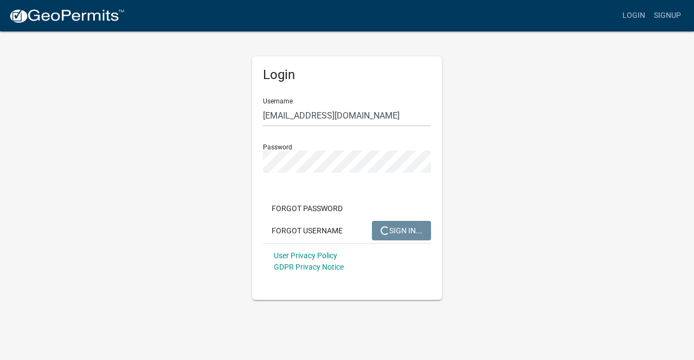 This screenshot has height=360, width=694. What do you see at coordinates (307, 209) in the screenshot?
I see `button: Forgot Password` at bounding box center [307, 209].